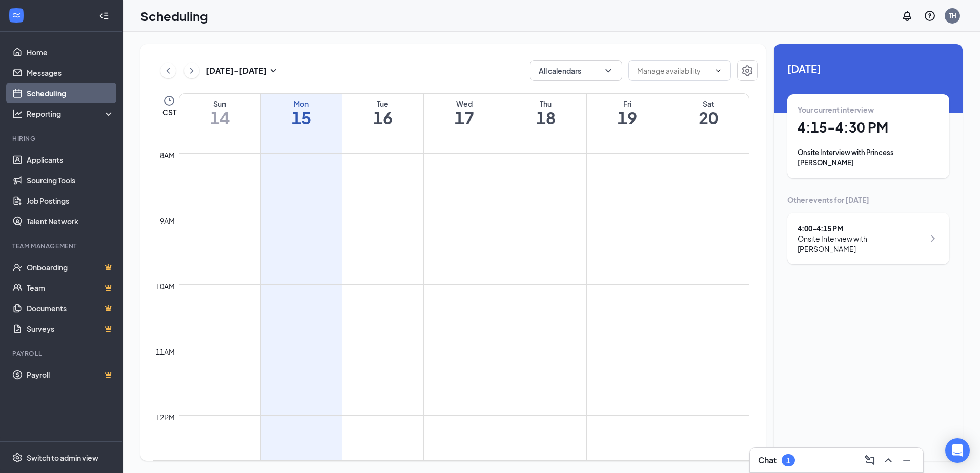 The width and height of the screenshot is (980, 473). I want to click on div: Reporting, so click(71, 114).